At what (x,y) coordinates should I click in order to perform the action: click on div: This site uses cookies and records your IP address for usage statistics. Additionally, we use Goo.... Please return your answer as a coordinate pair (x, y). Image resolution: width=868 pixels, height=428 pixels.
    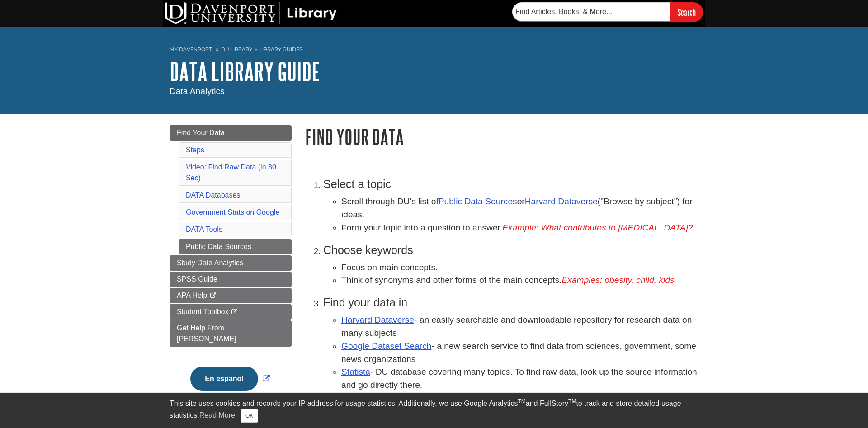
    Looking at the image, I should click on (434, 411).